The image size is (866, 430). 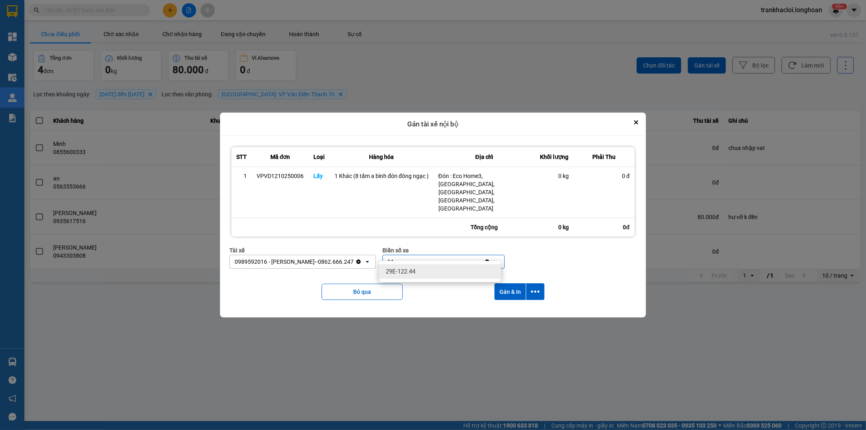 What do you see at coordinates (242, 176) in the screenshot?
I see `div: 1` at bounding box center [242, 176].